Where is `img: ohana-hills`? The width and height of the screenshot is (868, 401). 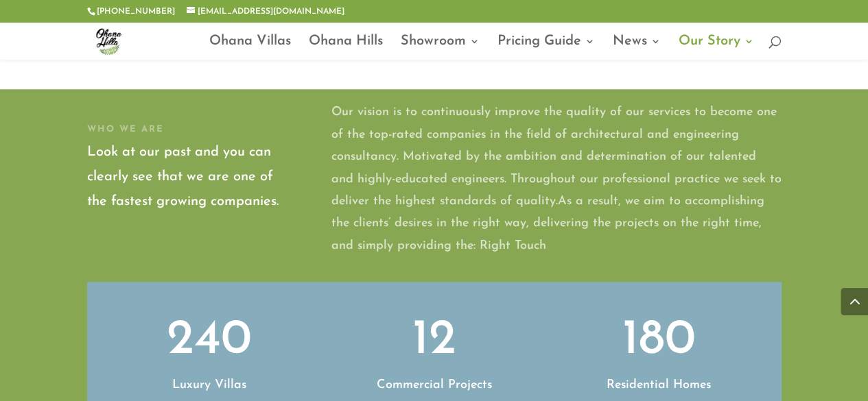
img: ohana-hills is located at coordinates (109, 41).